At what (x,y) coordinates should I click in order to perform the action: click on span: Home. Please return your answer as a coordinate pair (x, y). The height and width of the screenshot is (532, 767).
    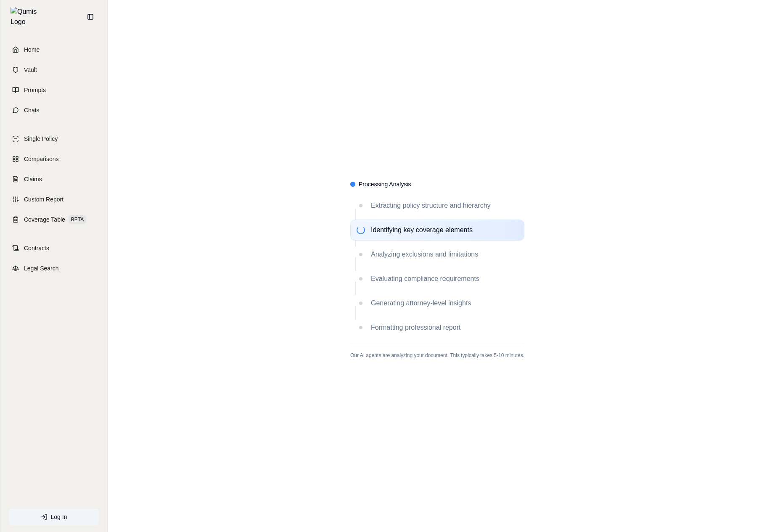
    Looking at the image, I should click on (31, 50).